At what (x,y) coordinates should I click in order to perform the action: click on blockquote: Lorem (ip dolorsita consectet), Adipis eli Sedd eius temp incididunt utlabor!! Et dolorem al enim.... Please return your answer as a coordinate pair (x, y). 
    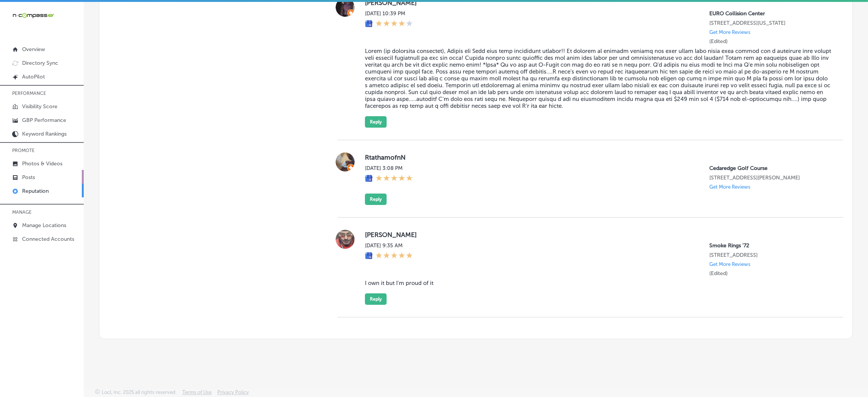
    Looking at the image, I should click on (598, 78).